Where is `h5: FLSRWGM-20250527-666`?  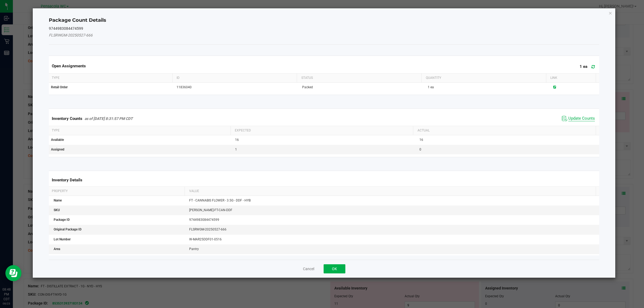
h5: FLSRWGM-20250527-666 is located at coordinates (324, 35).